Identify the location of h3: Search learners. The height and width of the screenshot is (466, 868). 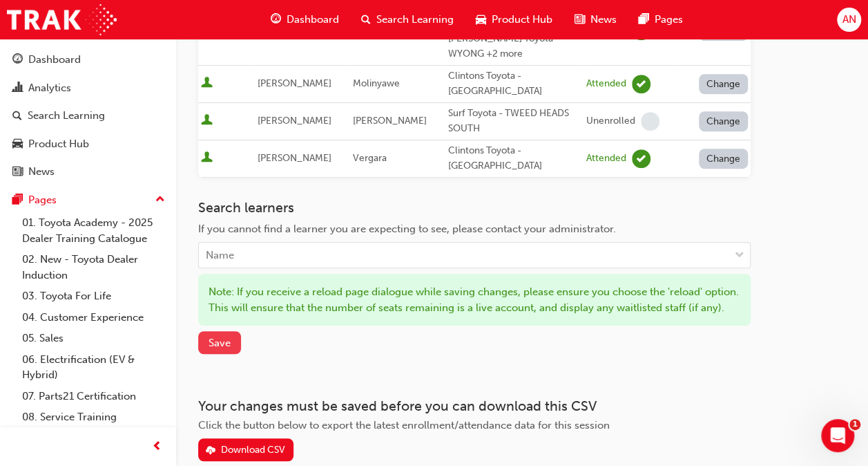
(475, 207).